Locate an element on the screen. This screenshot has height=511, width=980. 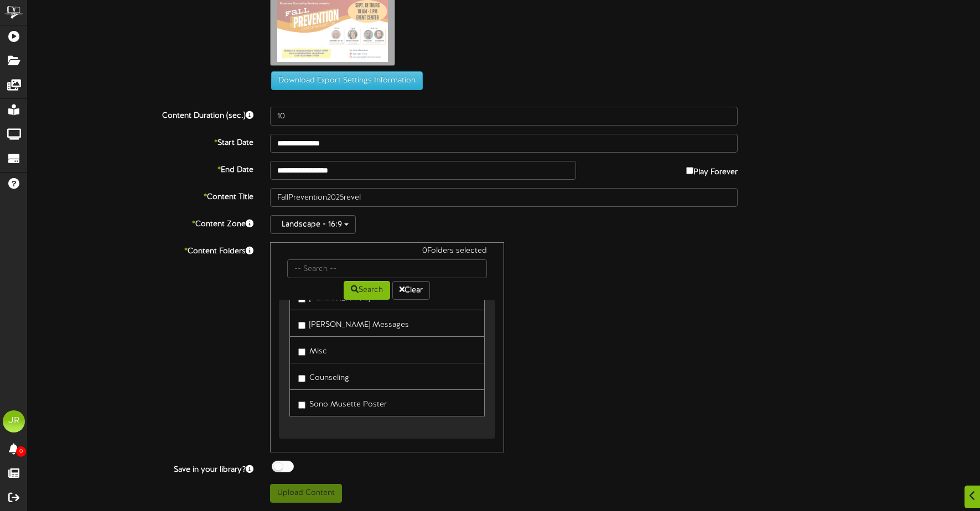
input: Sono Musette Poster is located at coordinates (301, 405).